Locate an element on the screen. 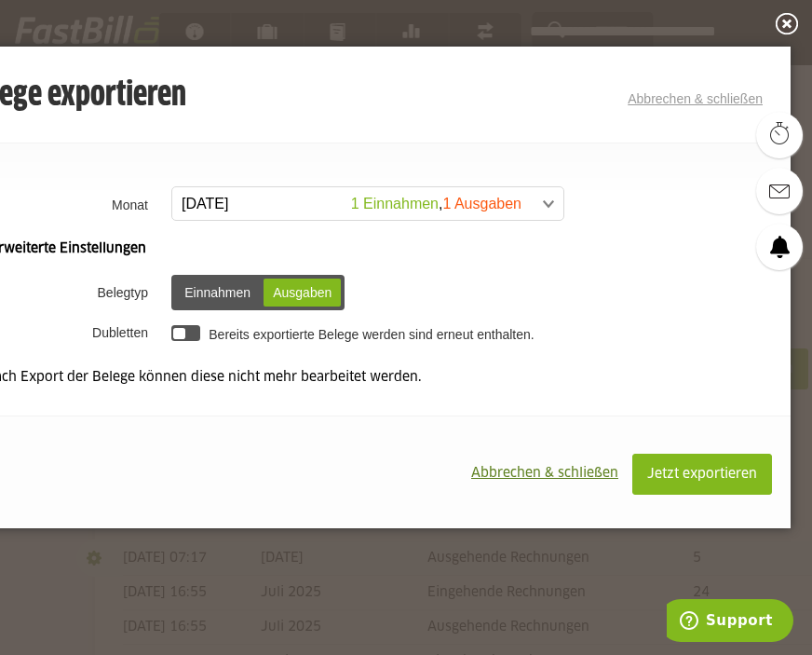 The image size is (812, 655). span: Abbrechen & schließen is located at coordinates (545, 474).